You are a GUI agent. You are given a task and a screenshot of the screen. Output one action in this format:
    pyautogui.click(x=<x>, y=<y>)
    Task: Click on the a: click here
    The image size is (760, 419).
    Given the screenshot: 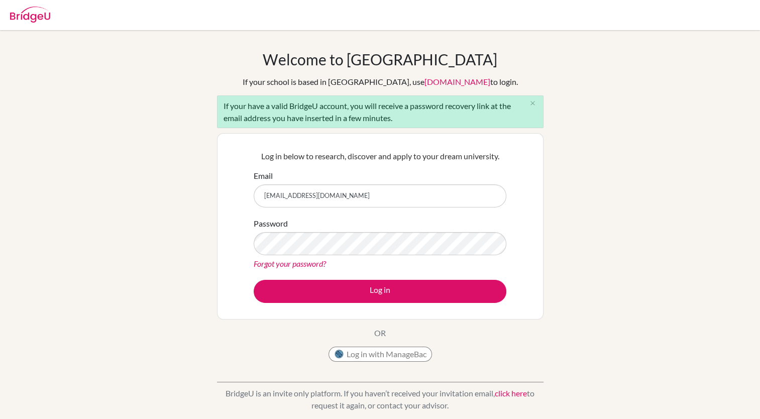 What is the action you would take?
    pyautogui.click(x=511, y=393)
    